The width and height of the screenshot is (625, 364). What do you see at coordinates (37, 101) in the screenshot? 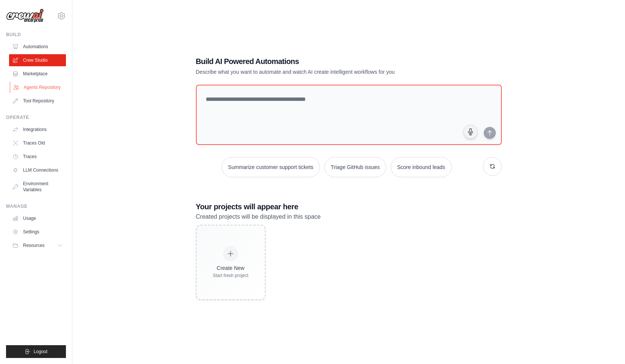
I see `a: Tool Repository` at bounding box center [37, 101].